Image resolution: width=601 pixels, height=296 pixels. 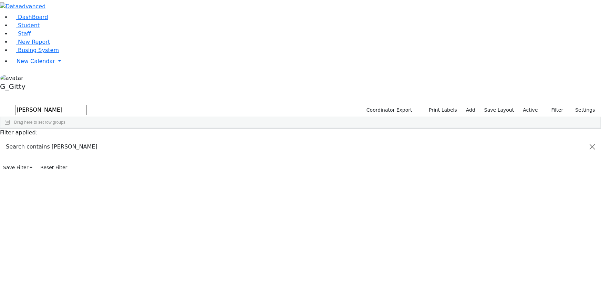 I want to click on a: Student, so click(x=25, y=25).